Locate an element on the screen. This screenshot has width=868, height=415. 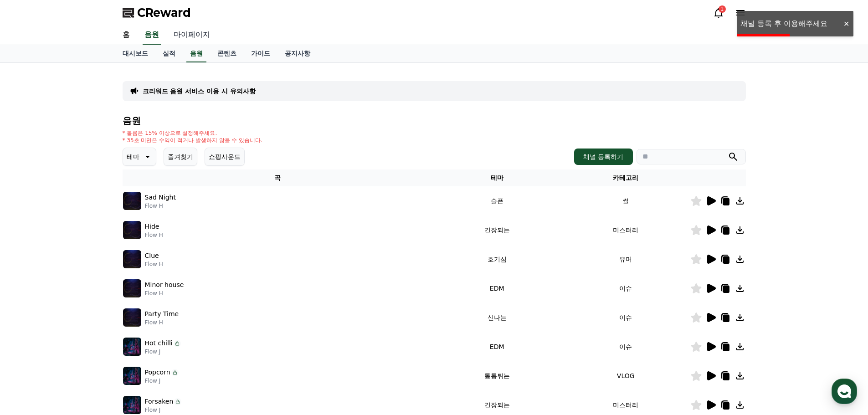
a: 대화 is located at coordinates (89, 301).